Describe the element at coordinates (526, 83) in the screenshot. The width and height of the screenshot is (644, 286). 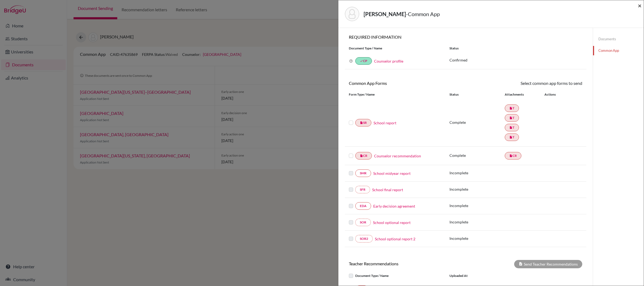
I see `div: Select common app forms to send` at that location.